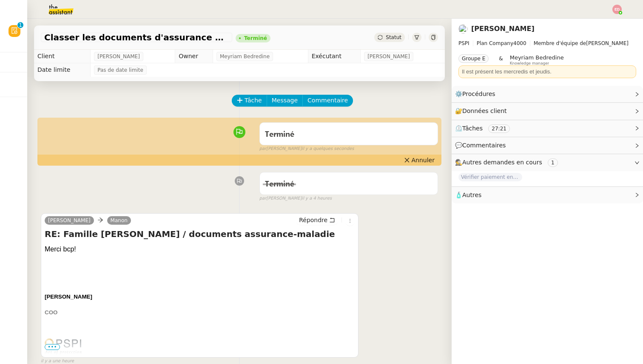 This screenshot has width=643, height=364. Describe the element at coordinates (502, 162) in the screenshot. I see `span: Autres demandes en cours` at that location.